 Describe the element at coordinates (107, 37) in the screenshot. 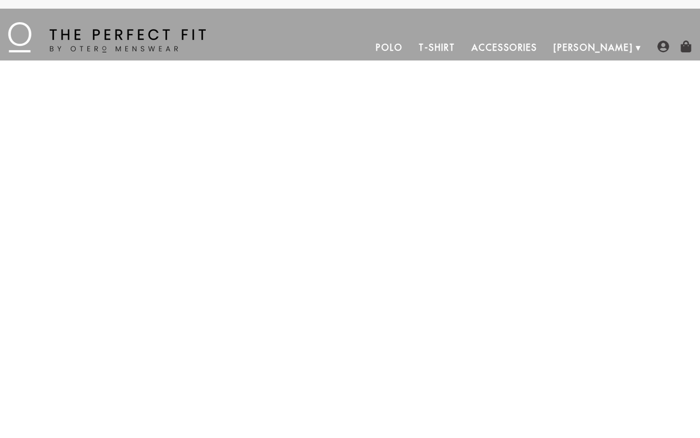

I see `img: The Perfect Fit - by Otero Menswear - Logo` at that location.